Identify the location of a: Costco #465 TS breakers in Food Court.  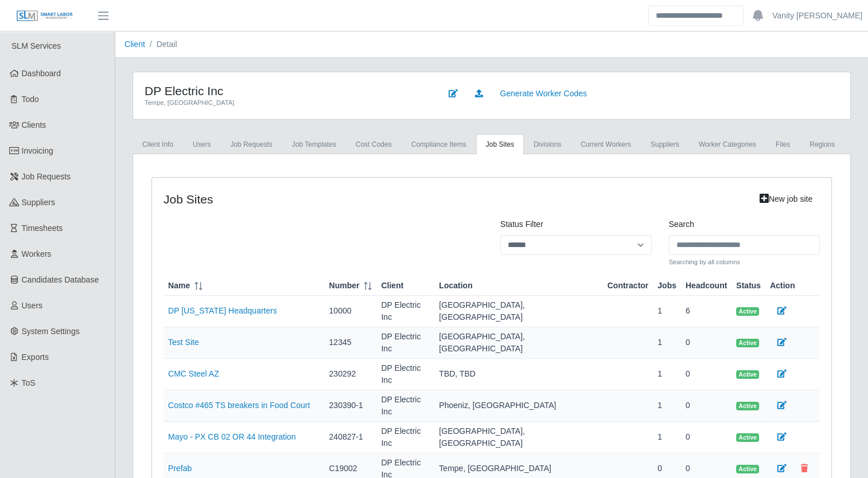
(238, 405).